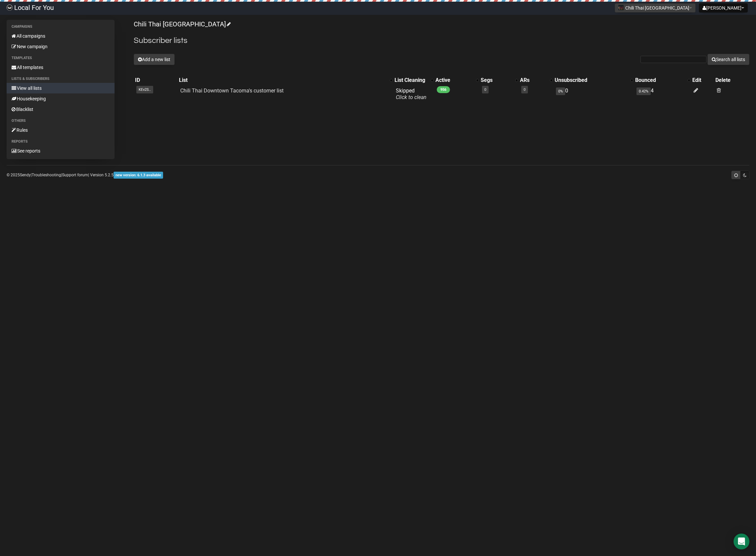 The image size is (756, 556). I want to click on th: Bounced: No sort applied, activate to apply an ascending sort, so click(662, 80).